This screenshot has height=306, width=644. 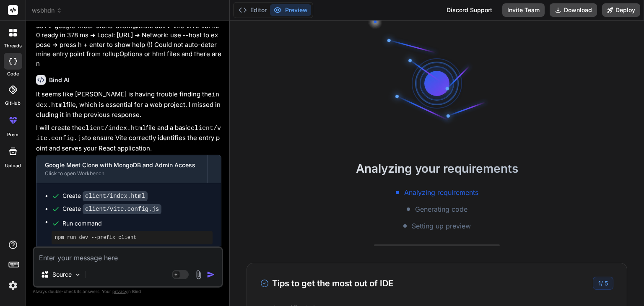 I want to click on span: 5, so click(x=606, y=282).